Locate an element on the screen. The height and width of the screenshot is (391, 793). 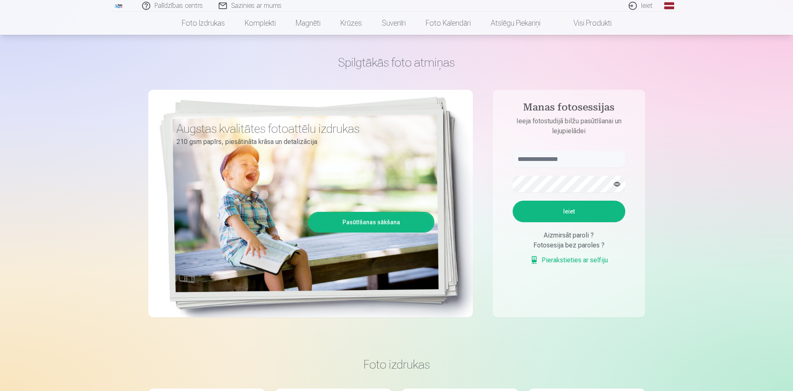
p: Ieeja fotostudijā bilžu pasūtīšanai un lejupielādei is located at coordinates (569, 126).